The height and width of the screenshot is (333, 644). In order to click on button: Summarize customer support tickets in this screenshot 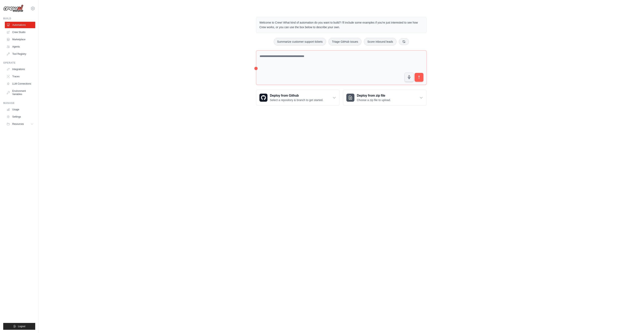, I will do `click(300, 42)`.